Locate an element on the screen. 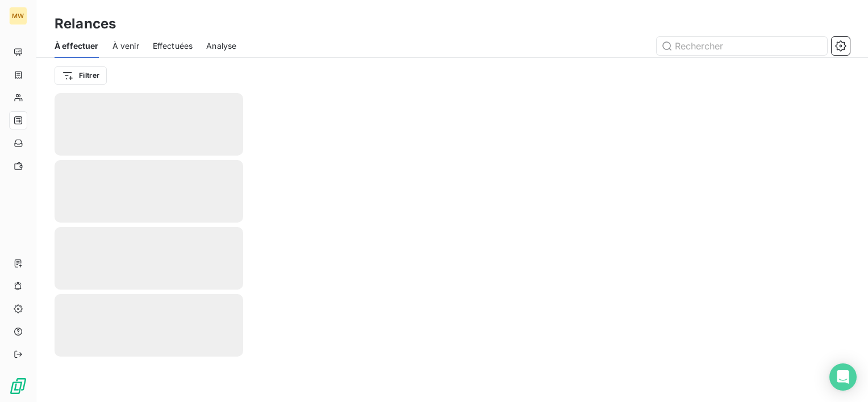  span: À venir is located at coordinates (126, 46).